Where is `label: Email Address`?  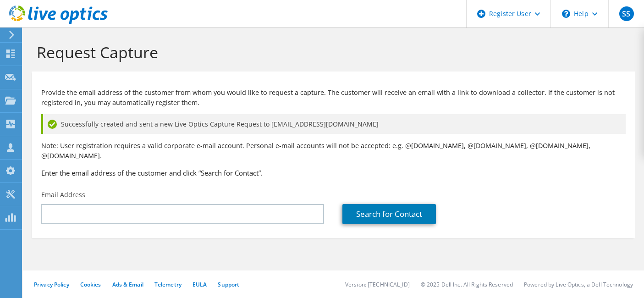 label: Email Address is located at coordinates (63, 195).